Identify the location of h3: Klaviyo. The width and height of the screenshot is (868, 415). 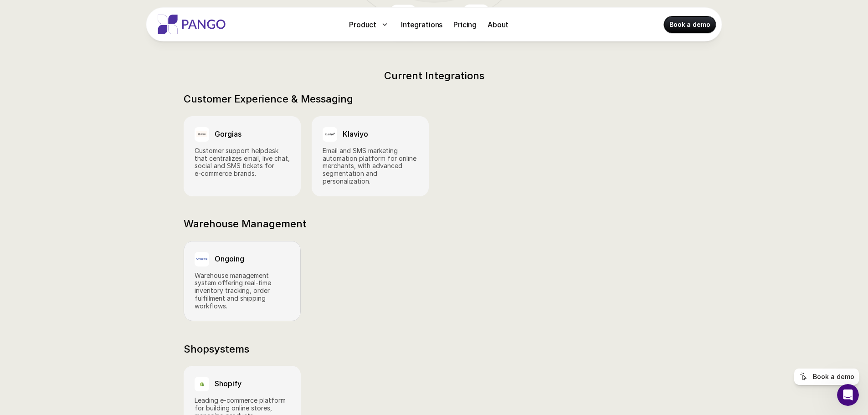
(356, 134).